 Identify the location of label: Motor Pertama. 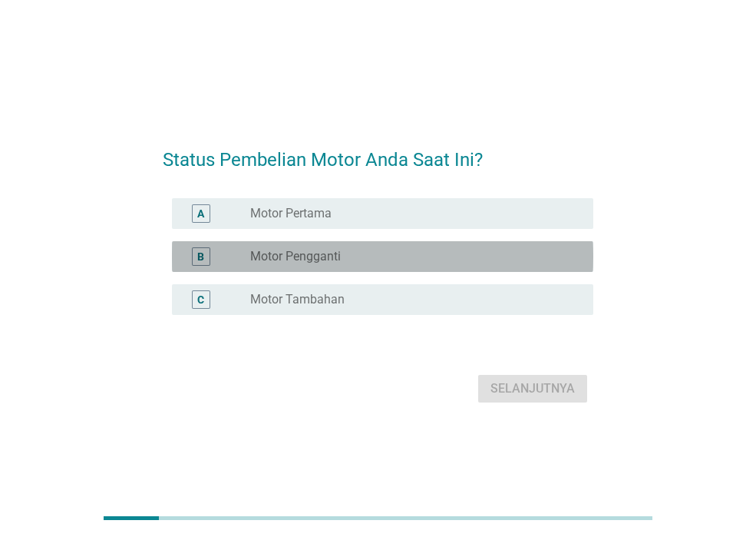
(291, 214).